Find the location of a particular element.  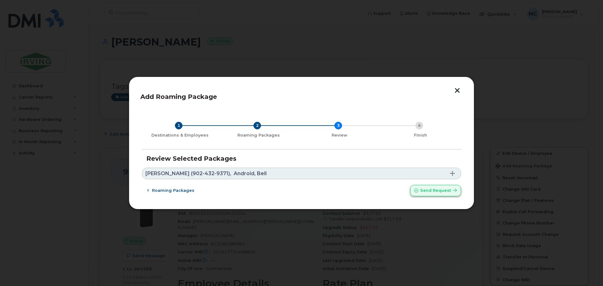

span: Add Roaming Package is located at coordinates (179, 97).